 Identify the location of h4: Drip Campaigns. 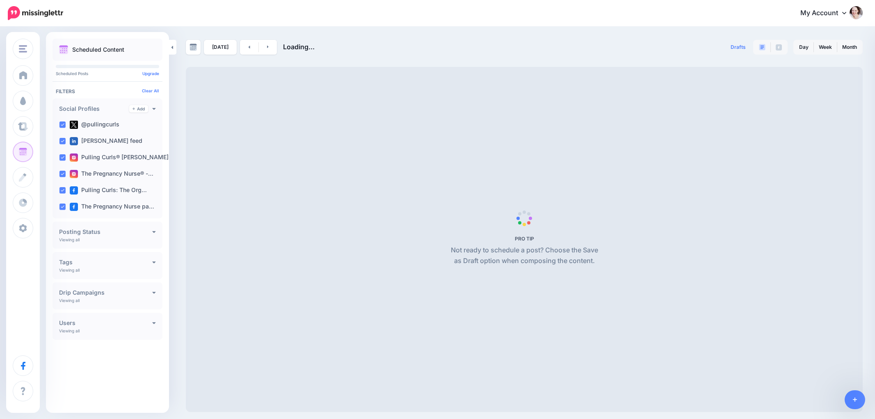
(105, 292).